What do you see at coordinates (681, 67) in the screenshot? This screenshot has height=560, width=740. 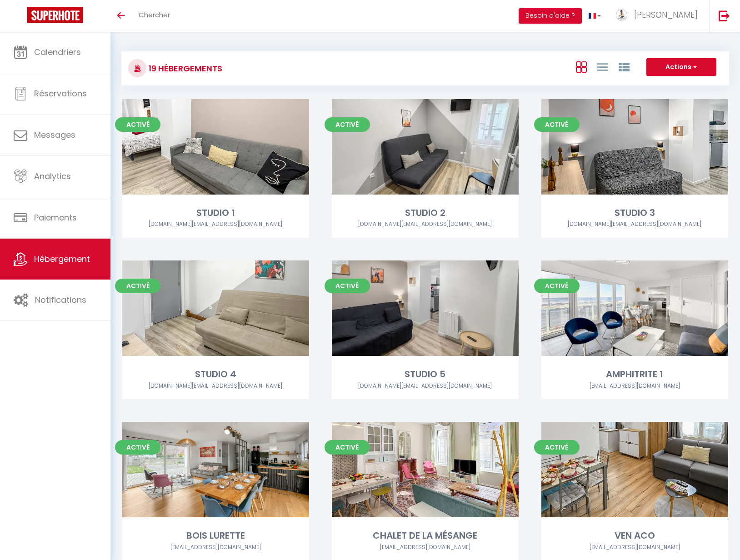 I see `button: Actions` at bounding box center [681, 67].